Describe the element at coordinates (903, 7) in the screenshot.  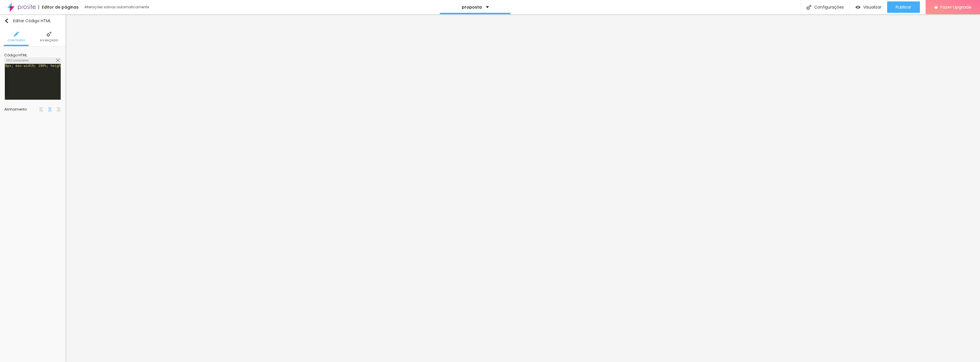
I see `span: Publicar` at that location.